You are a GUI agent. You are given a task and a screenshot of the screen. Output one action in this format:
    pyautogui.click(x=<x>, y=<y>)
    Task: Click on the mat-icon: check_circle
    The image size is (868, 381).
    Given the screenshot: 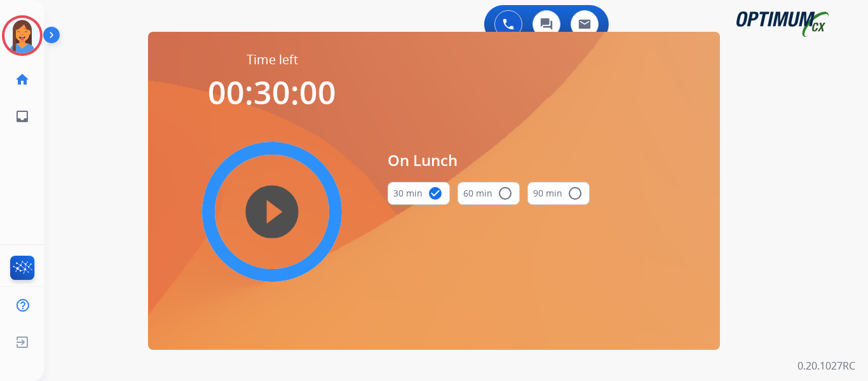 What is the action you would take?
    pyautogui.click(x=435, y=193)
    